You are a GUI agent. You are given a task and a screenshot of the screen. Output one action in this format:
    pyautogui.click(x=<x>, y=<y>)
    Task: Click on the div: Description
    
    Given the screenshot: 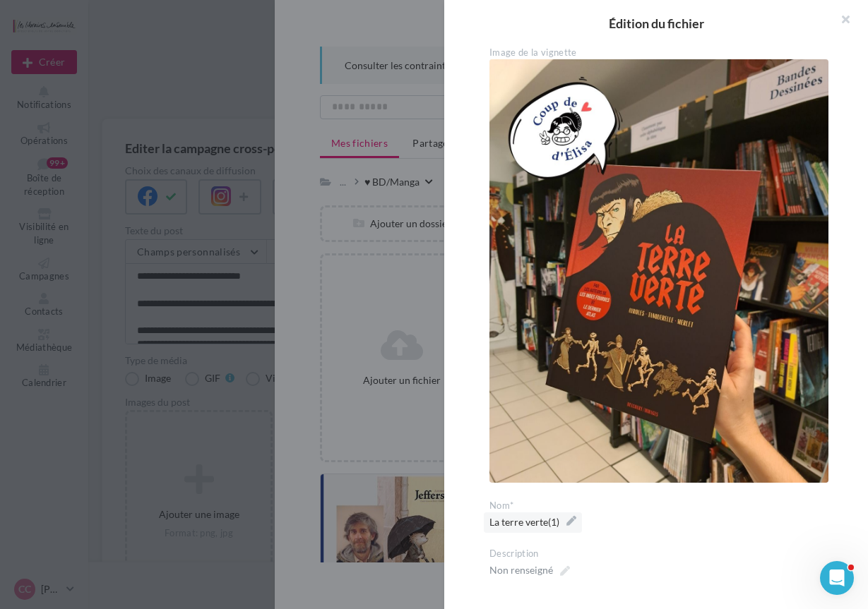 What is the action you would take?
    pyautogui.click(x=662, y=555)
    